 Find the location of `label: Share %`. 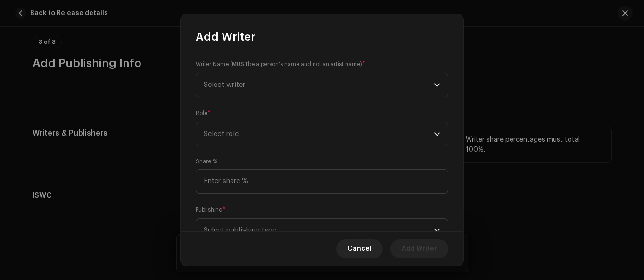

label: Share % is located at coordinates (206, 161).